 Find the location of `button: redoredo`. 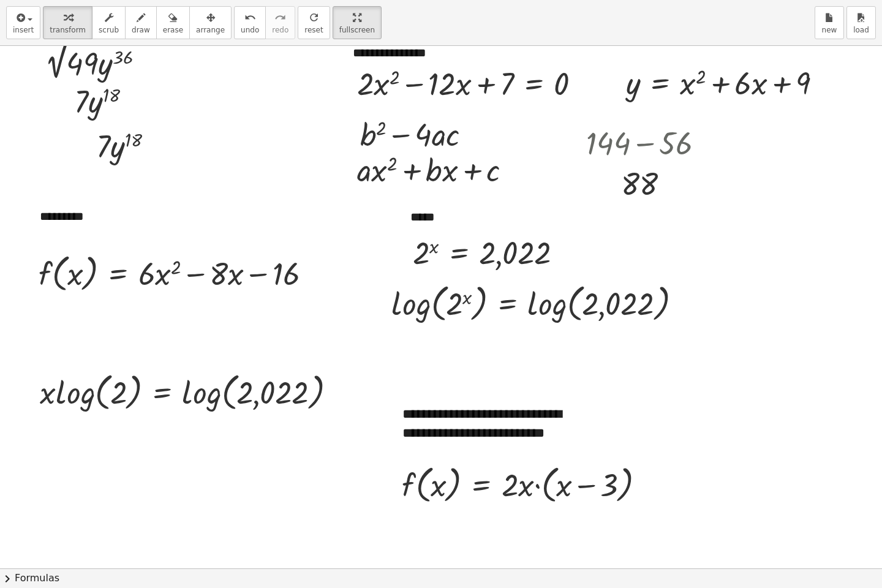

button: redoredo is located at coordinates (279, 23).